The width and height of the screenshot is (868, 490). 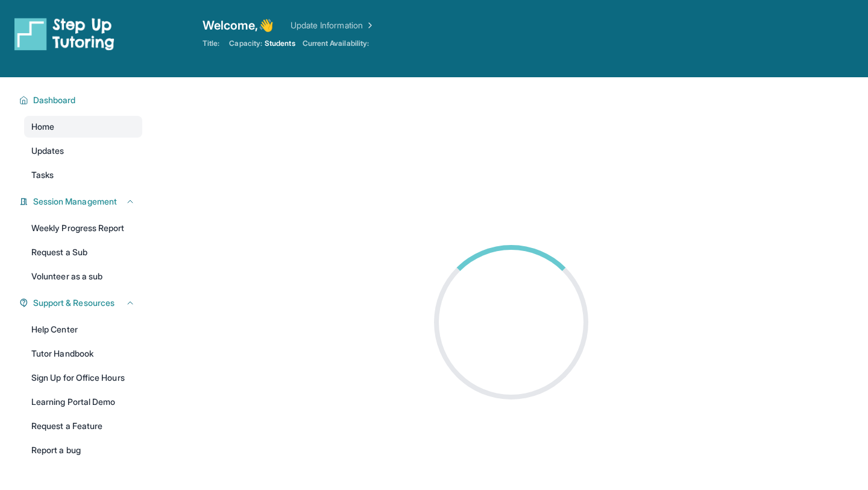 What do you see at coordinates (64, 34) in the screenshot?
I see `img: logo` at bounding box center [64, 34].